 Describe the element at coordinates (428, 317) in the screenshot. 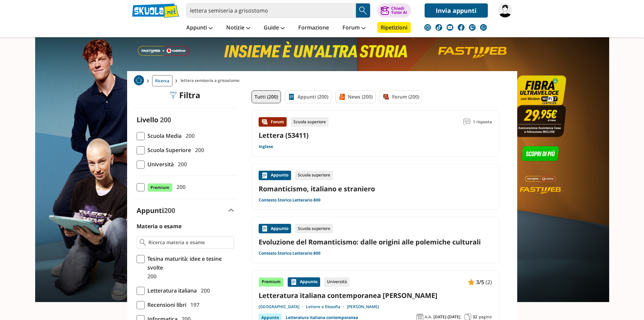

I see `span: A.A.` at that location.